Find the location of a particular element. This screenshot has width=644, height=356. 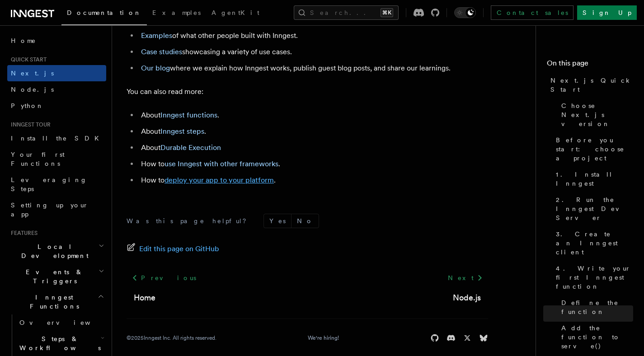

button: Inngest Functions is located at coordinates (57, 302).